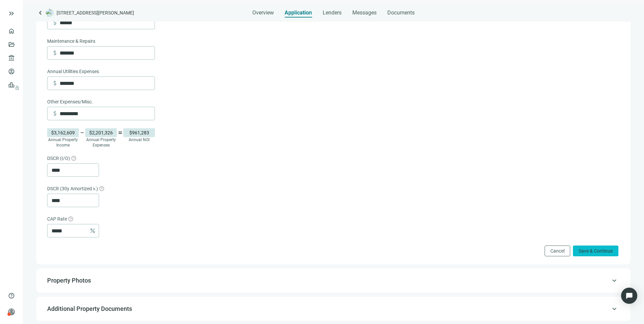  What do you see at coordinates (557, 251) in the screenshot?
I see `span: Cancel` at bounding box center [557, 251].